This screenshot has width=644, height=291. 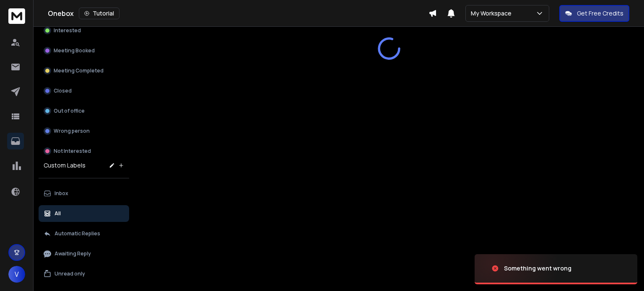 I want to click on button: All, so click(x=84, y=214).